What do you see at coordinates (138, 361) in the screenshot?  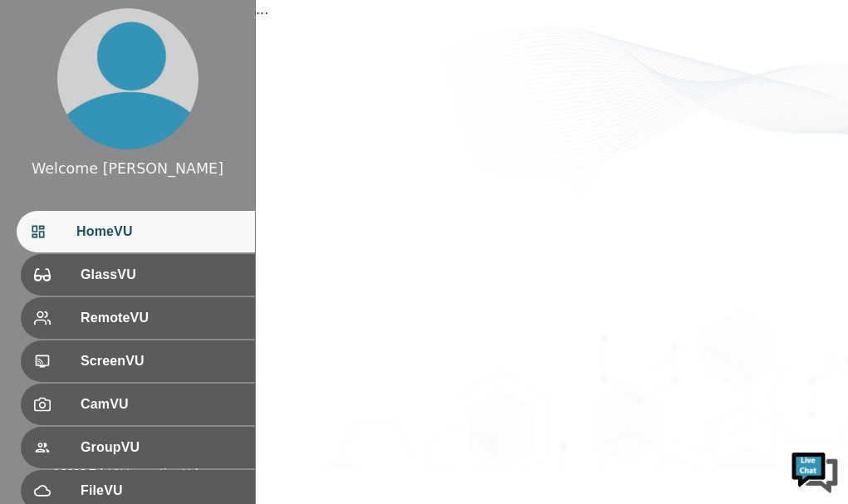 I see `div: ScreenVU` at bounding box center [138, 361].